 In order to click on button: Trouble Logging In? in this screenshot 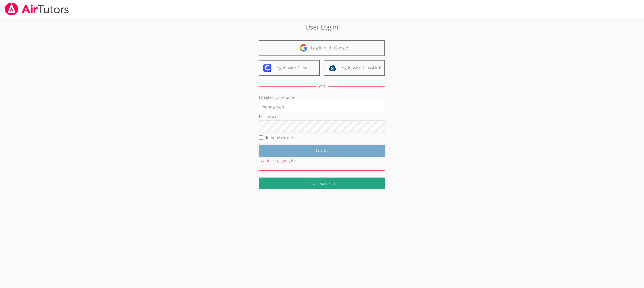, I will do `click(277, 161)`.